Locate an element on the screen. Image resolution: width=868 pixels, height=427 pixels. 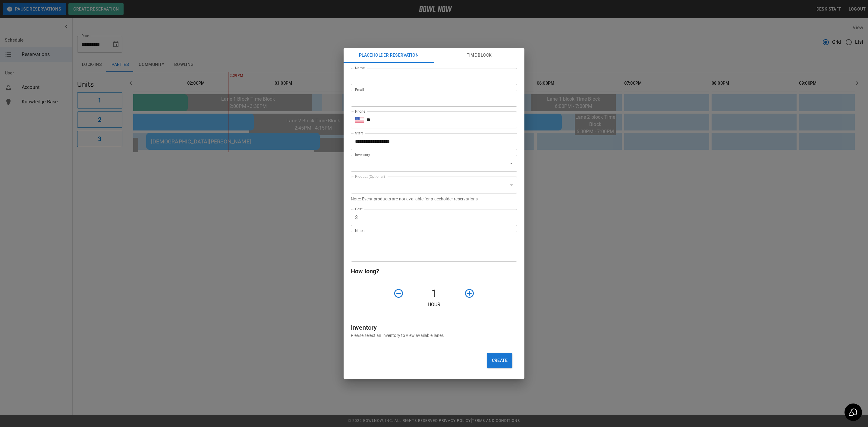
h6: Inventory is located at coordinates (434, 327).